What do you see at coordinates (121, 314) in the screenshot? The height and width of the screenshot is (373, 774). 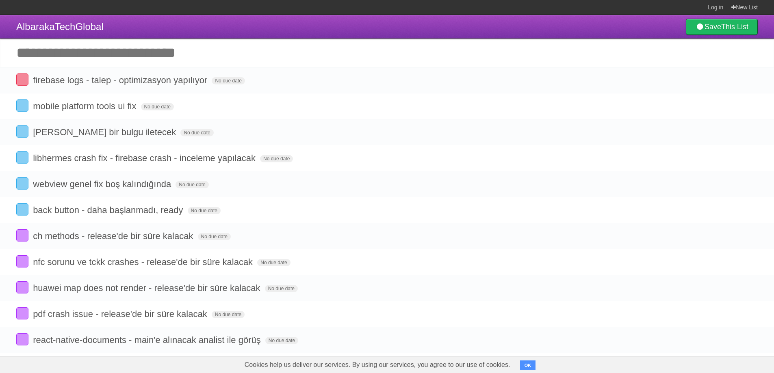 I see `span: pdf crash issue - release'de bir süre kalacak` at bounding box center [121, 314].